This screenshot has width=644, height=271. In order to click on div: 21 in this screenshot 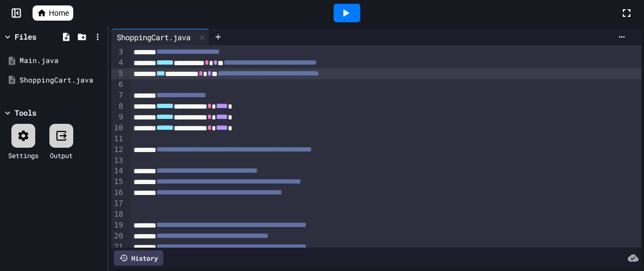, I will do `click(118, 247)`.